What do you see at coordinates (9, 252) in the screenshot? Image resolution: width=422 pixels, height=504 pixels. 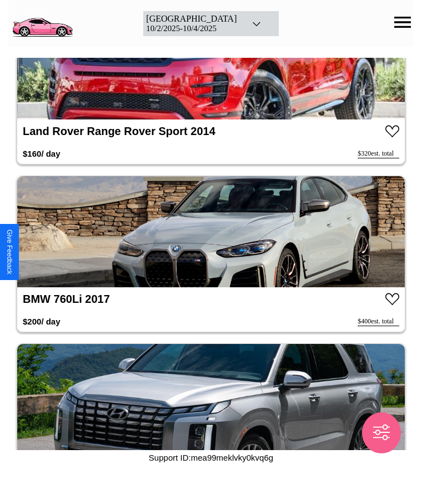 I see `div: Give Feedback` at bounding box center [9, 252].